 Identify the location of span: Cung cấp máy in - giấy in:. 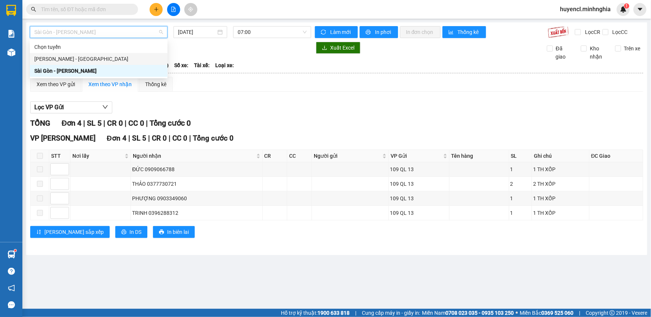
(391, 313).